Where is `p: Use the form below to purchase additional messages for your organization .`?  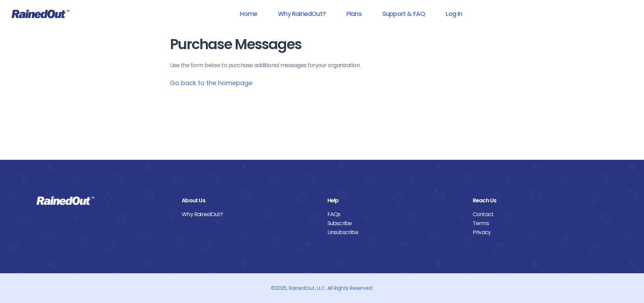
p: Use the form below to purchase additional messages for your organization . is located at coordinates (322, 65).